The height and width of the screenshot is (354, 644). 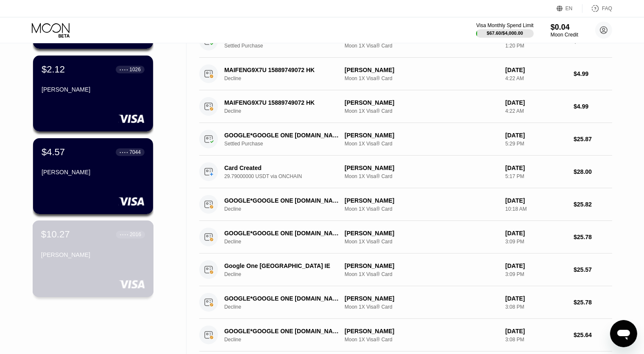 I want to click on div: 29.79000000 USDT via ONCHAIN, so click(x=287, y=177).